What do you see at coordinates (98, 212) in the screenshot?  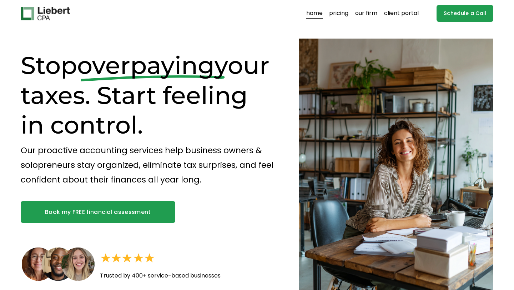 I see `a: Book my FREE financial assessment` at bounding box center [98, 212].